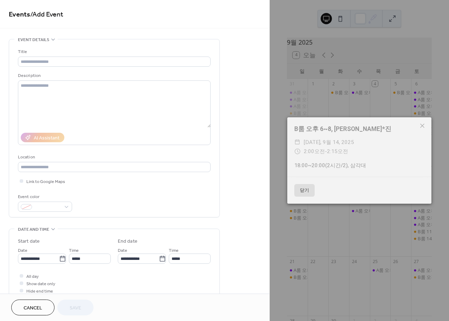  What do you see at coordinates (359, 165) in the screenshot?
I see `div: 18:00~20:00(2시간/2), 삼각대` at bounding box center [359, 165].